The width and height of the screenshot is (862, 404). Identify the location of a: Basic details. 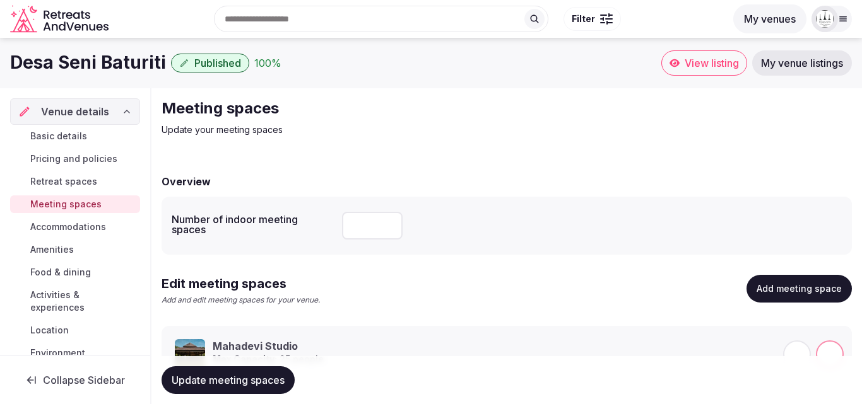
(75, 136).